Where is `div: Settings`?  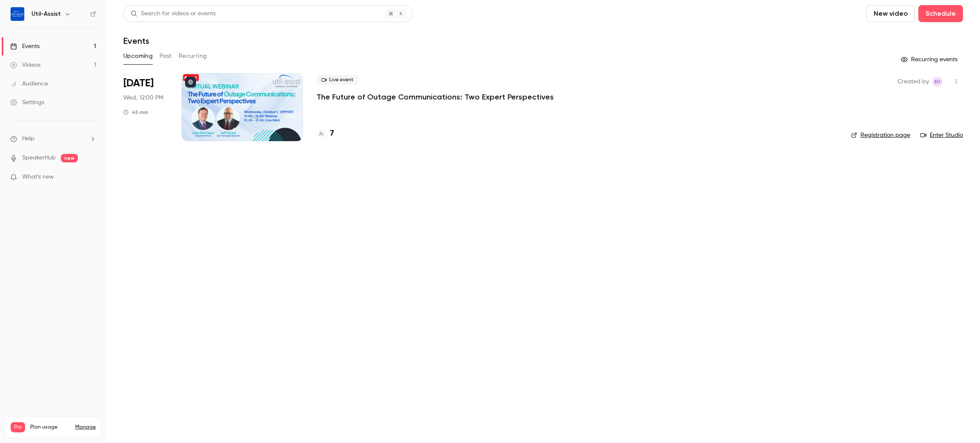 div: Settings is located at coordinates (27, 103).